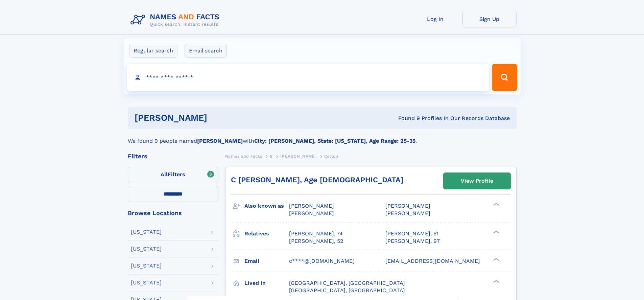 The height and width of the screenshot is (300, 644). I want to click on a: Names and Facts, so click(244, 156).